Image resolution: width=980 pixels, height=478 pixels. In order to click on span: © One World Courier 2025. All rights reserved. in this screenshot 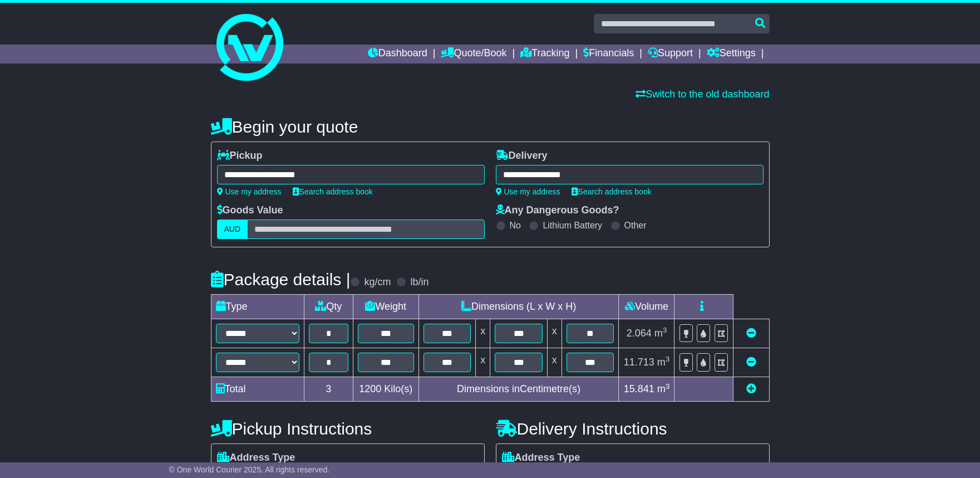, I will do `click(249, 470)`.